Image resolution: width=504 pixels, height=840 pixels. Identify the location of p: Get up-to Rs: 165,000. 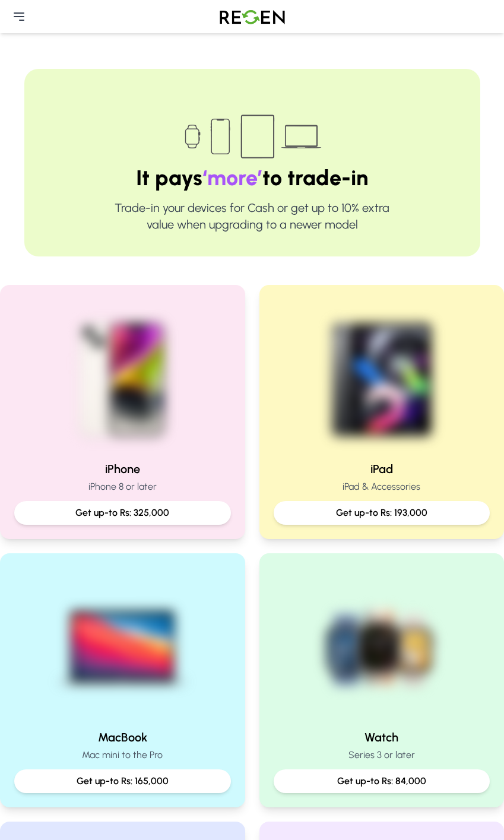
(122, 781).